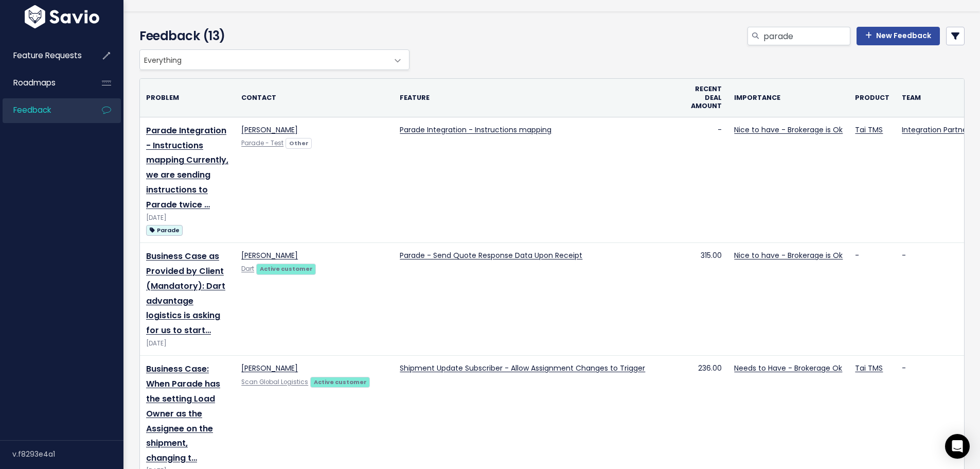 This screenshot has height=469, width=980. I want to click on th: Recent deal amount, so click(706, 98).